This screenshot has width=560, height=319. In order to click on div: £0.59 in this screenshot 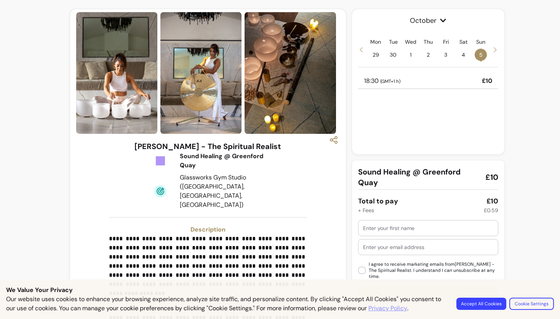, I will do `click(491, 211)`.